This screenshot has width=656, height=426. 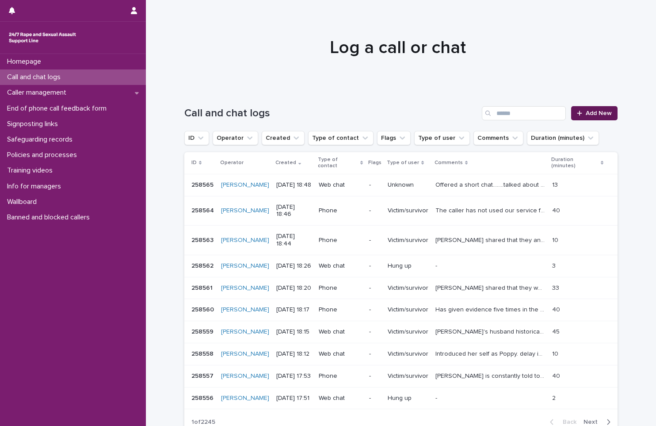 What do you see at coordinates (203, 184) in the screenshot?
I see `p: 258565` at bounding box center [203, 184].